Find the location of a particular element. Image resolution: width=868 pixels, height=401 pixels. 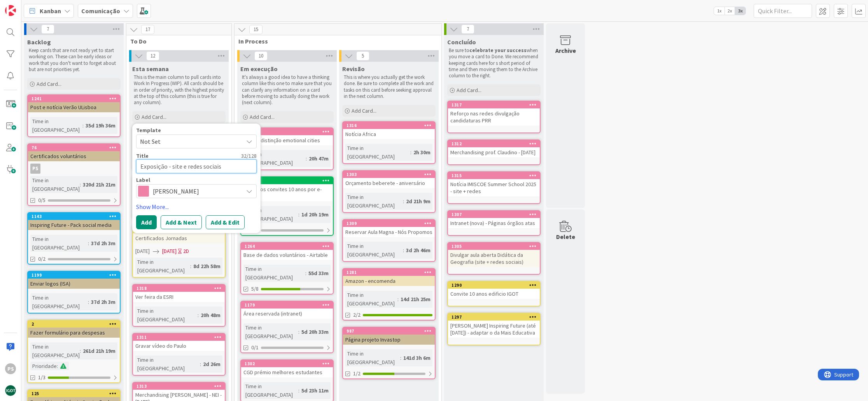

button: Add & Edit is located at coordinates (225, 223).